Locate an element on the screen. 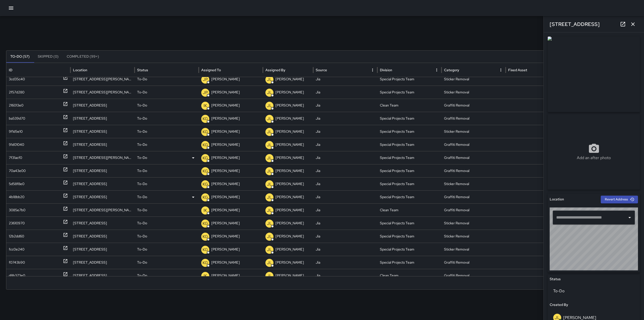 Image resolution: width=644 pixels, height=320 pixels. div: Division is located at coordinates (386, 70).